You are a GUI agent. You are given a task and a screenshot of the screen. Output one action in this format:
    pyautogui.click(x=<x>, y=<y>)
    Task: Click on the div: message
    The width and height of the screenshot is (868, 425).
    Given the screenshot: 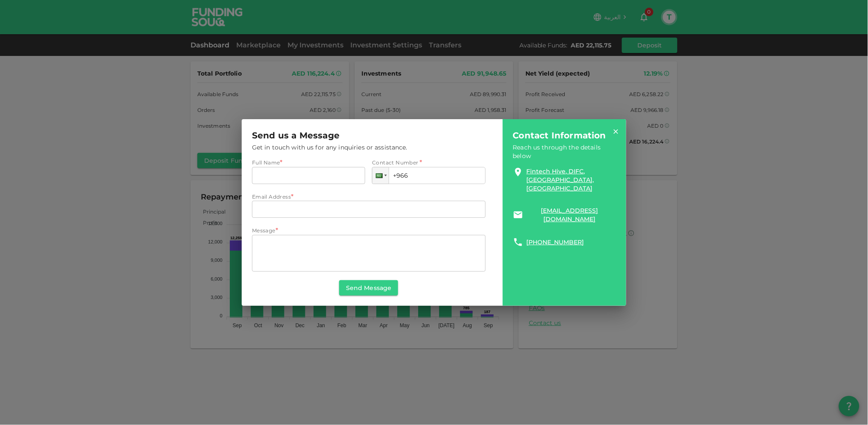 What is the action you would take?
    pyautogui.click(x=368, y=253)
    